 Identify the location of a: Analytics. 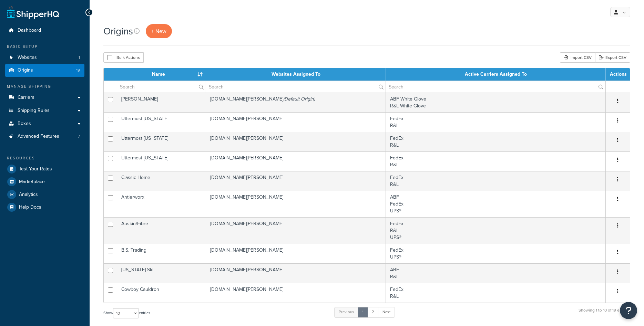
(45, 194).